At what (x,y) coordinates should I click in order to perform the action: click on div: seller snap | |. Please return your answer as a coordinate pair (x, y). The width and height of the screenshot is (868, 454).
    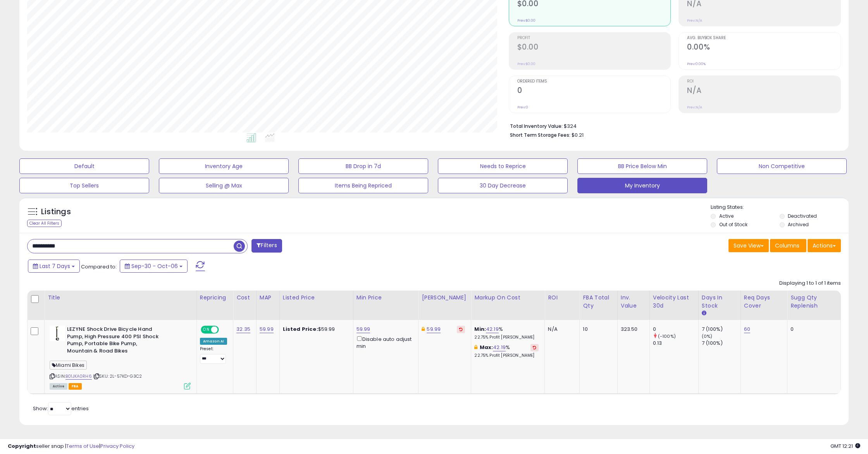
    Looking at the image, I should click on (71, 447).